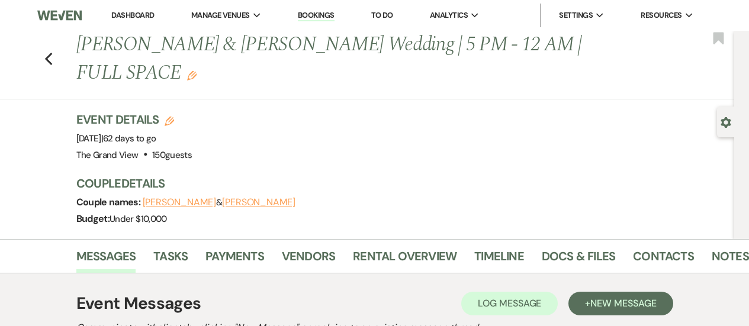 The width and height of the screenshot is (749, 326). What do you see at coordinates (106, 260) in the screenshot?
I see `a: Messages` at bounding box center [106, 260].